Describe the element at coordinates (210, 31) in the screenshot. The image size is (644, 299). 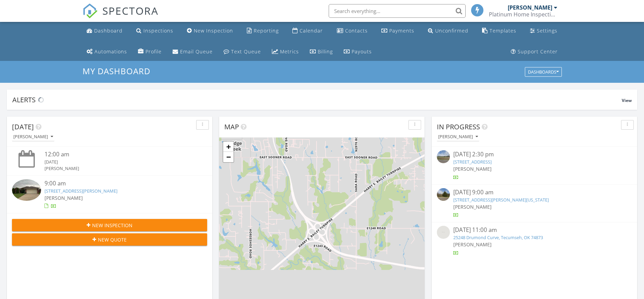
I see `a: New Inspection` at that location.